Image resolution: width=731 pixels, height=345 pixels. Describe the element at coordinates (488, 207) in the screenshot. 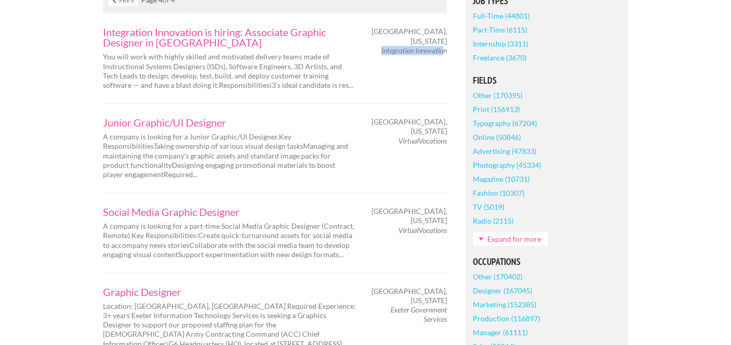

I see `a: TV (5019)` at that location.